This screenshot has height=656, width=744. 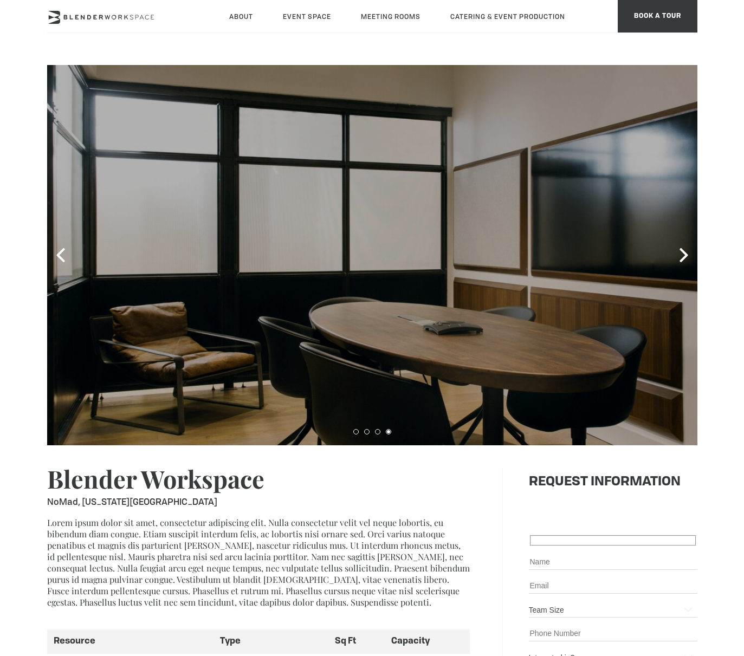 What do you see at coordinates (356, 641) in the screenshot?
I see `th: Sq Ft` at bounding box center [356, 641].